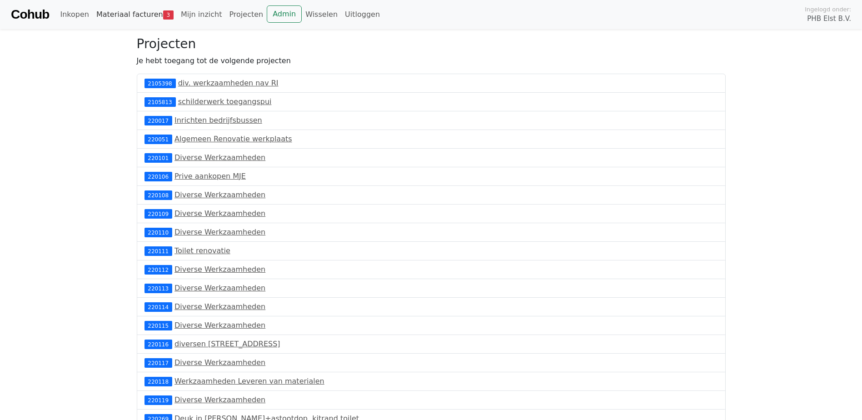 The image size is (862, 420). What do you see at coordinates (201, 15) in the screenshot?
I see `a: Mijn inzicht` at bounding box center [201, 15].